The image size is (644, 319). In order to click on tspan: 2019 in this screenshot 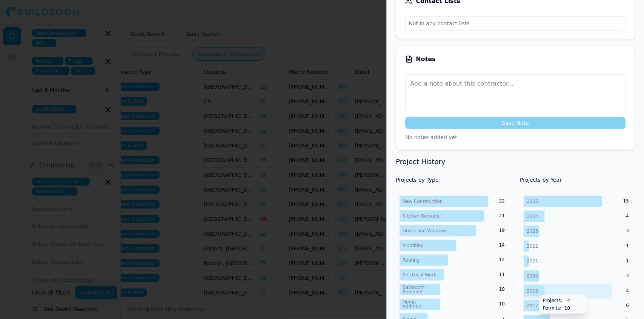, I will do `click(532, 291)`.